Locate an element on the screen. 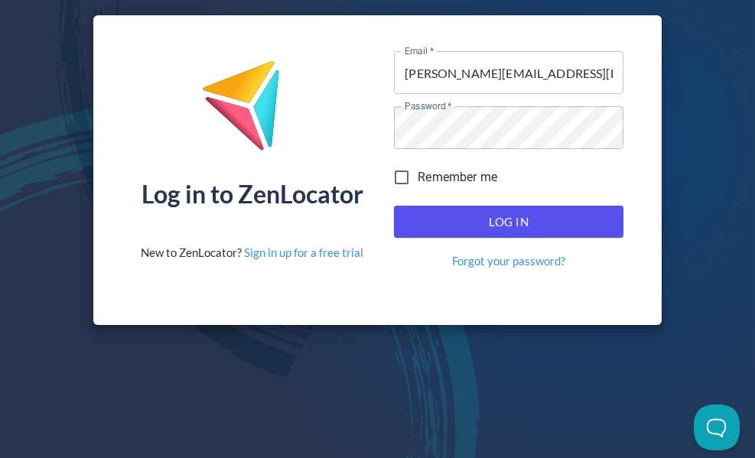  div: Log in to ZenLocator is located at coordinates (252, 194).